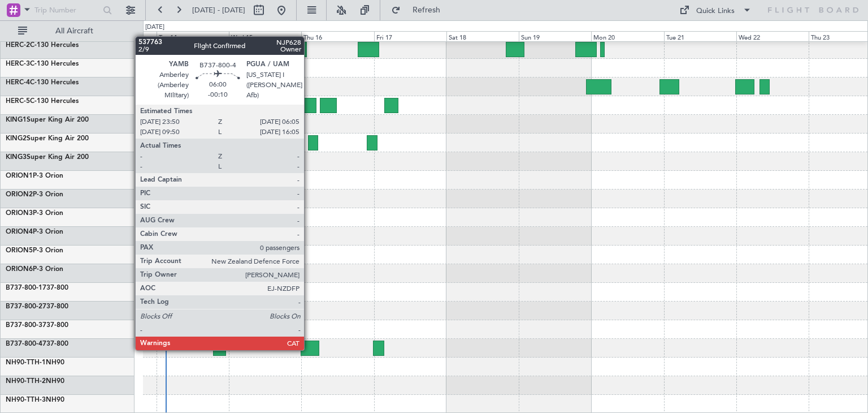 The image size is (868, 413). I want to click on span: HERC-4, so click(18, 83).